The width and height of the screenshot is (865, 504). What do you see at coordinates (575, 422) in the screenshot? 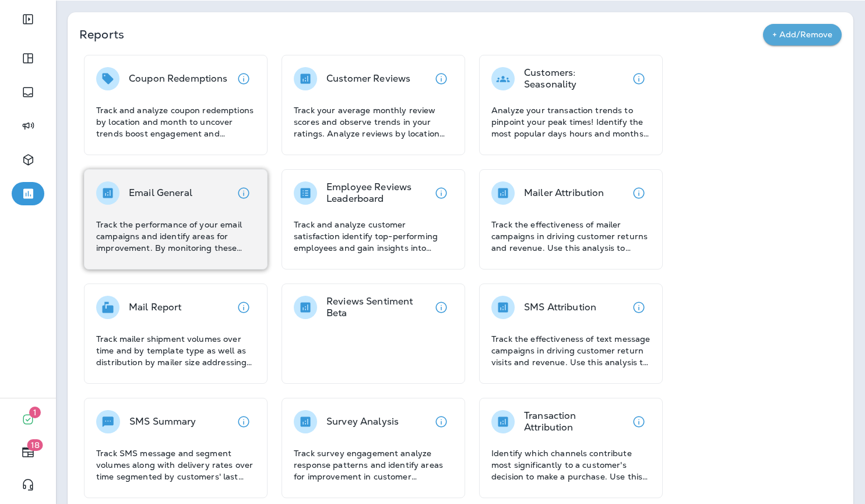
I see `p: Transaction Attribution` at bounding box center [575, 422].